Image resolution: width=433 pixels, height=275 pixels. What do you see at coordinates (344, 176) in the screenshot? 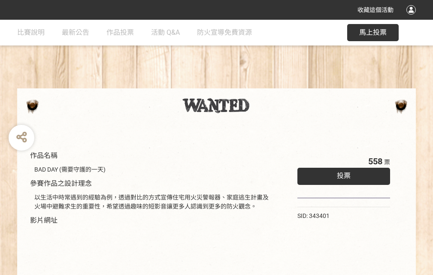
I see `span: 投票` at bounding box center [344, 176].